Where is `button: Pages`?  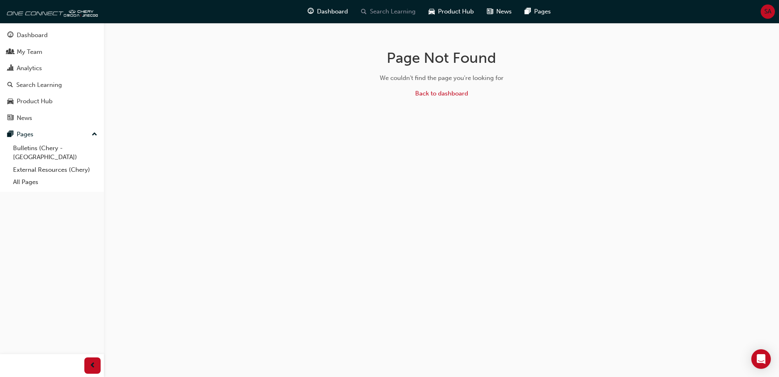
button: Pages is located at coordinates (52, 134).